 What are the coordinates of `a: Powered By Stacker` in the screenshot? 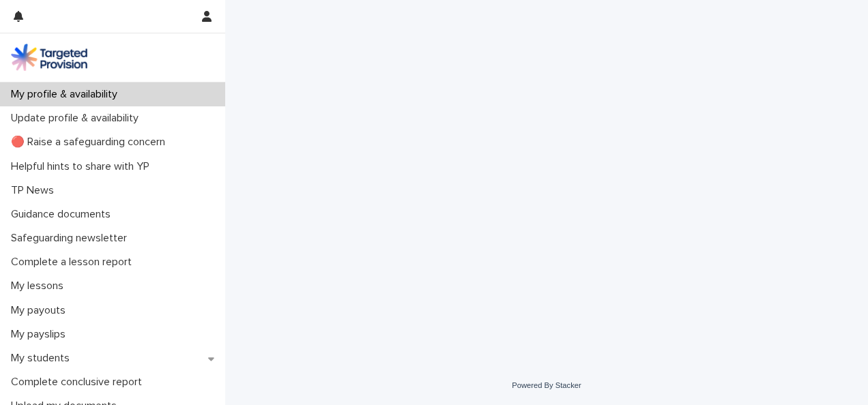 It's located at (546, 385).